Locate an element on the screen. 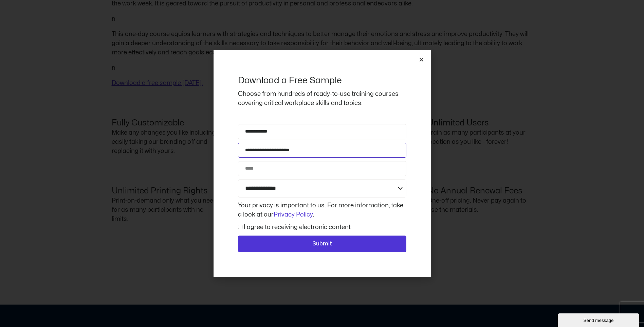  p: Choose from hundreds of ready-to-use training courses covering critical workplace skills and topics. is located at coordinates (322, 98).